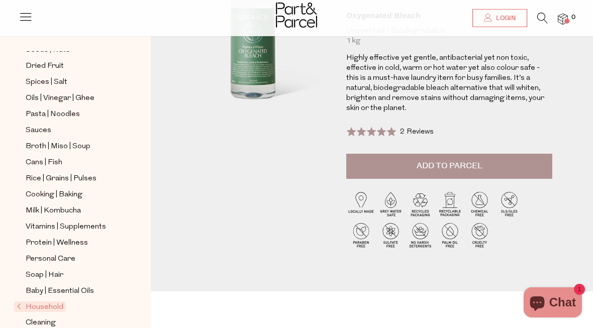  Describe the element at coordinates (449, 83) in the screenshot. I see `p: Highly effective yet gentle, antibacterial yet non toxic, effective in cold, warm or hot water ye...` at that location.